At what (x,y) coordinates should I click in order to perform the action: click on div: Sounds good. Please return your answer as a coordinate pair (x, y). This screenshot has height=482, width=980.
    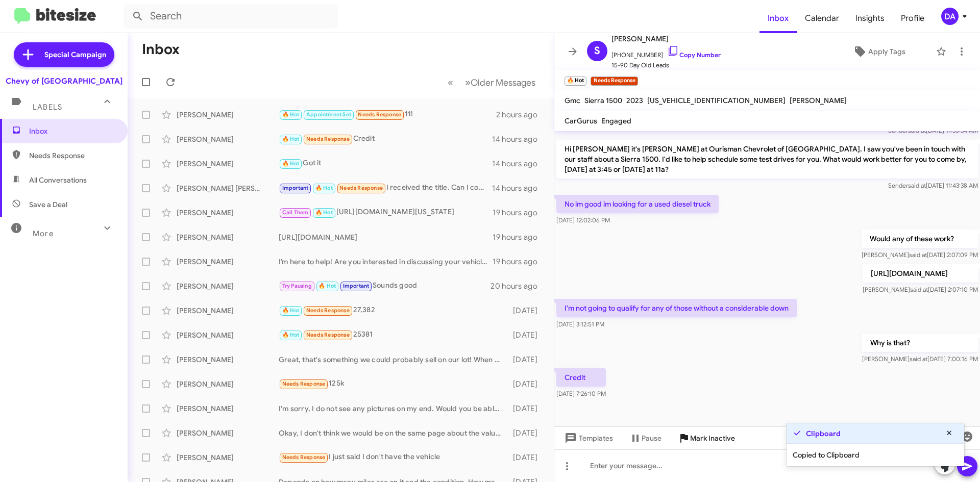
    Looking at the image, I should click on (384, 286).